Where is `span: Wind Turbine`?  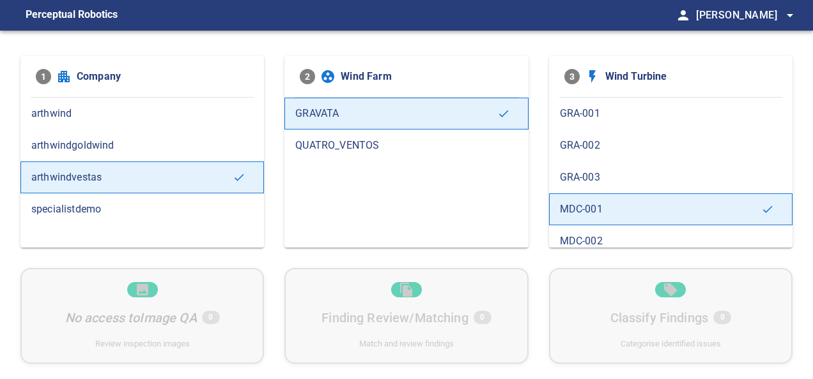 span: Wind Turbine is located at coordinates (691, 77).